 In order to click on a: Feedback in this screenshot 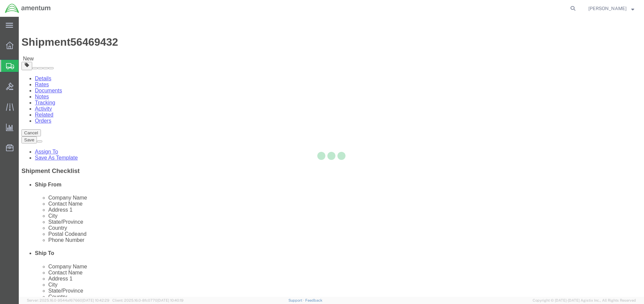, I will do `click(313, 300)`.